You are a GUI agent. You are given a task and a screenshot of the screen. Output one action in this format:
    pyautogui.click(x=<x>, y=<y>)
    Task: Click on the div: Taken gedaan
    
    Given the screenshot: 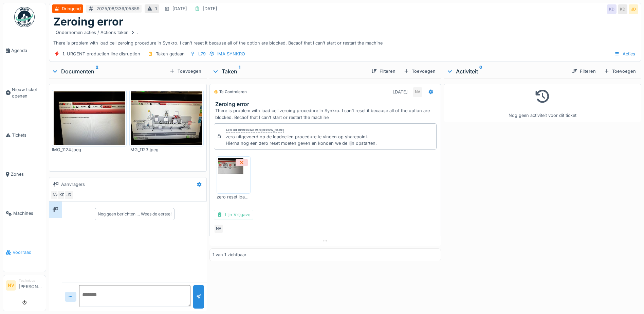 What is the action you would take?
    pyautogui.click(x=170, y=54)
    